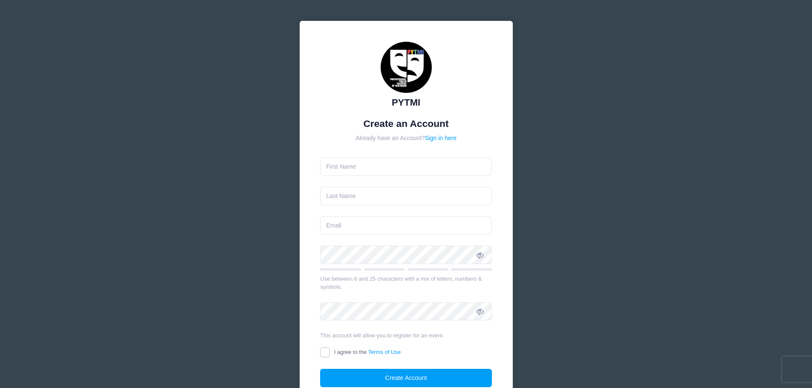 The image size is (812, 388). I want to click on span: I agree to the, so click(367, 352).